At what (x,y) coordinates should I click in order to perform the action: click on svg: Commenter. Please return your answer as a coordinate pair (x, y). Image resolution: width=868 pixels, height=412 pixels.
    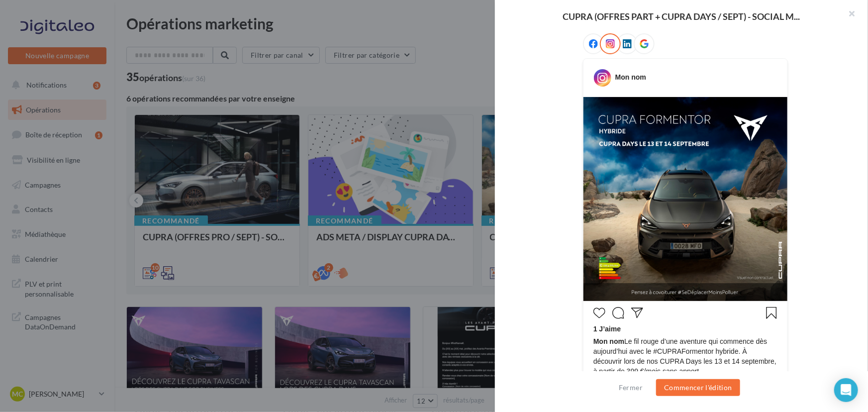
    Looking at the image, I should click on (618, 313).